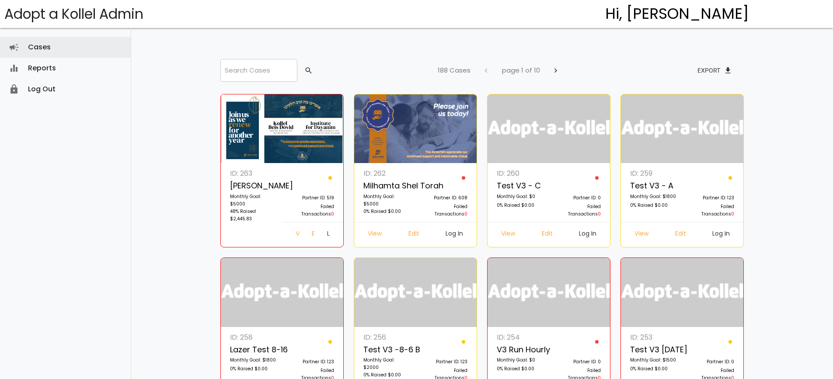  Describe the element at coordinates (310, 198) in the screenshot. I see `p: Partner ID: 519` at that location.